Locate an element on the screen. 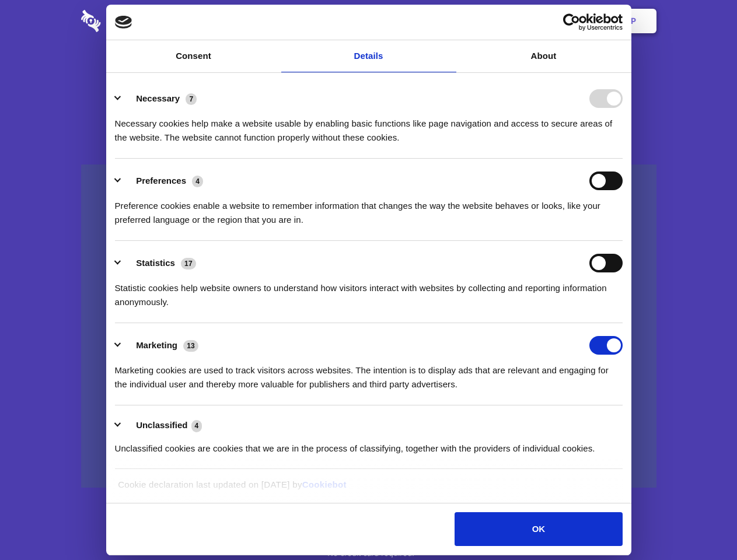 This screenshot has height=560, width=737. a: Wistia video thumbnail is located at coordinates (369, 326).